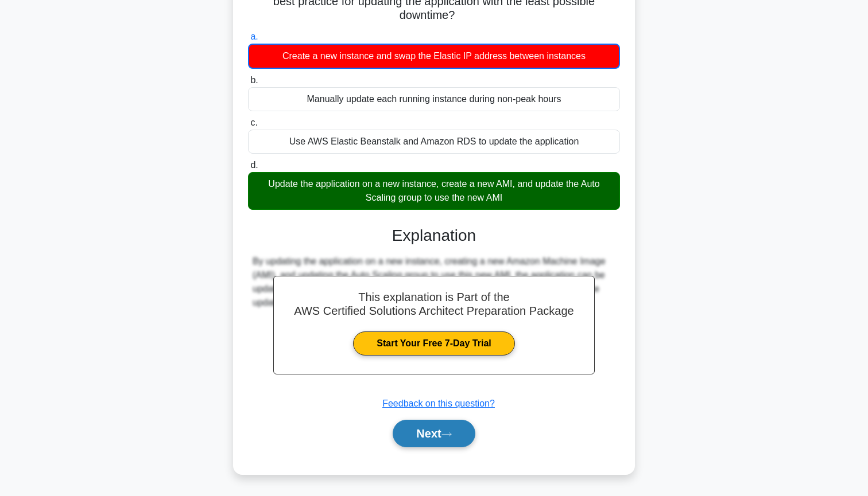  I want to click on div: By updating the application on a new instance, creating a new Amazon Machine Image (AMI), and upd..., so click(434, 282).